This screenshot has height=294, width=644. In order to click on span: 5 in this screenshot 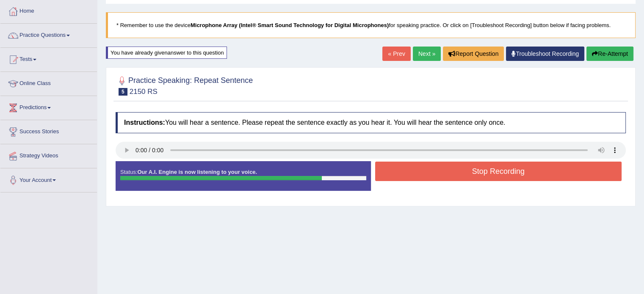, I will do `click(123, 92)`.